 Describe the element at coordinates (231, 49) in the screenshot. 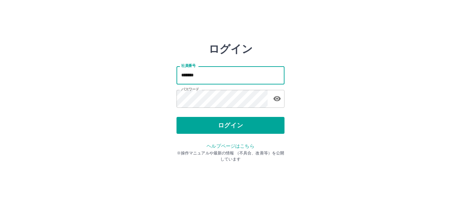

I see `h2: ログイン` at that location.